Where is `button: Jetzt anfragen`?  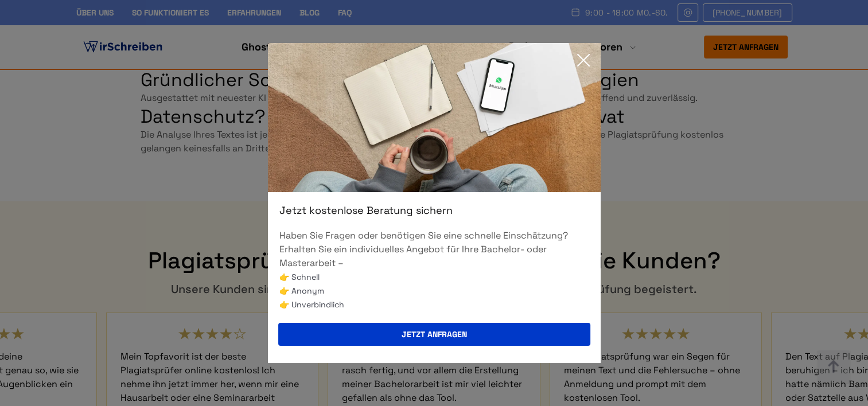
button: Jetzt anfragen is located at coordinates (435, 334).